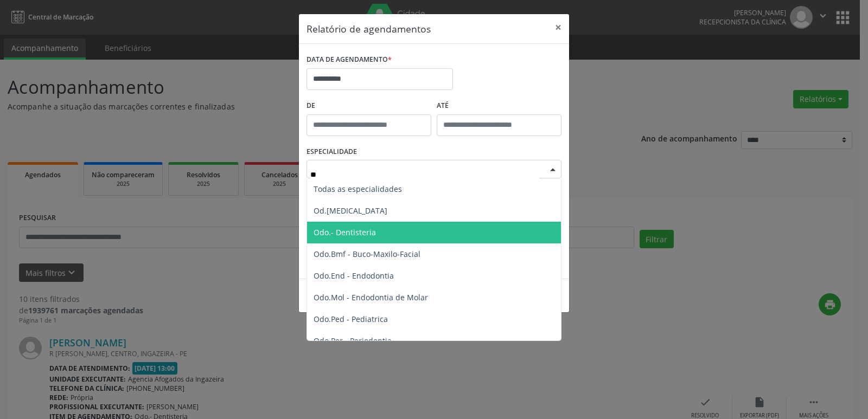 Image resolution: width=868 pixels, height=419 pixels. I want to click on button: Close, so click(558, 27).